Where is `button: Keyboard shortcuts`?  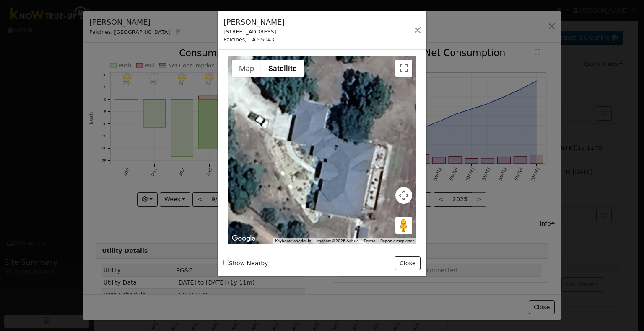 button: Keyboard shortcuts is located at coordinates (293, 241).